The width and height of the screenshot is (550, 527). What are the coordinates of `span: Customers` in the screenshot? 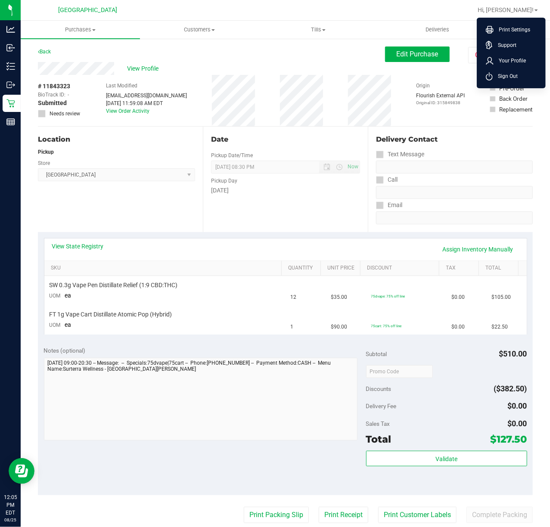 It's located at (199, 30).